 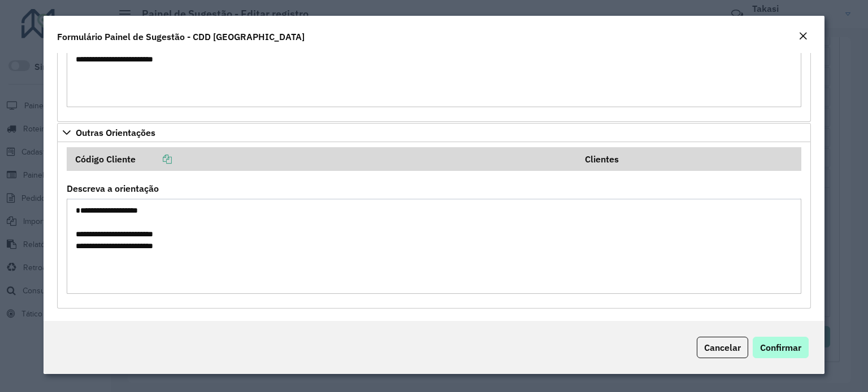 I want to click on th: Código Cliente, so click(x=321, y=159).